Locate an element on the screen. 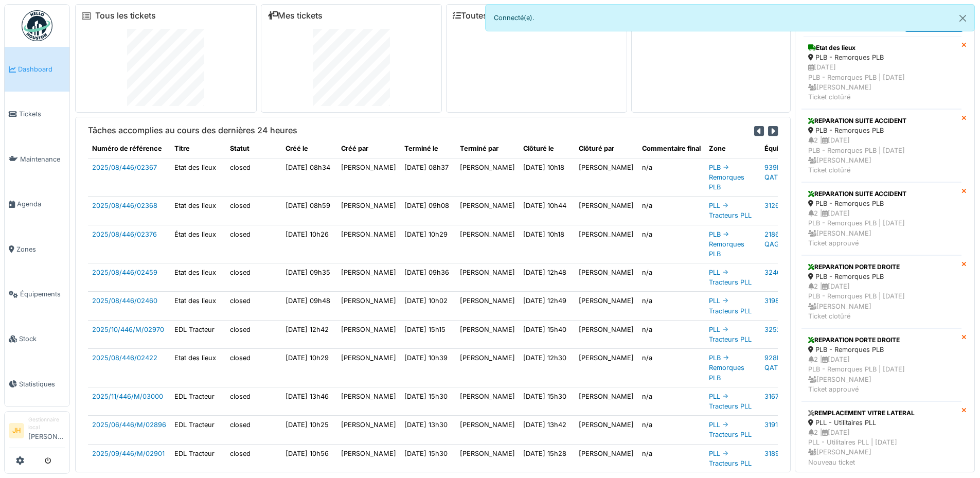  a: Agenda is located at coordinates (37, 204).